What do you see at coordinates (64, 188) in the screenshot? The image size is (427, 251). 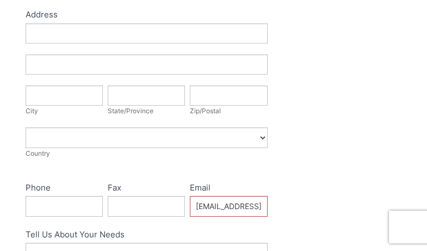 I see `label: Phone` at bounding box center [64, 188].